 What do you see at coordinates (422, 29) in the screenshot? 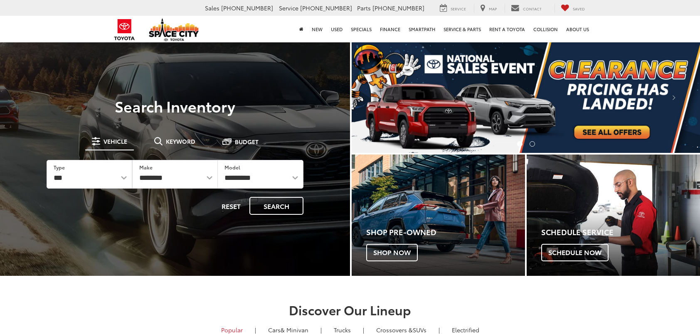
I see `a: SmartPath` at bounding box center [422, 29].